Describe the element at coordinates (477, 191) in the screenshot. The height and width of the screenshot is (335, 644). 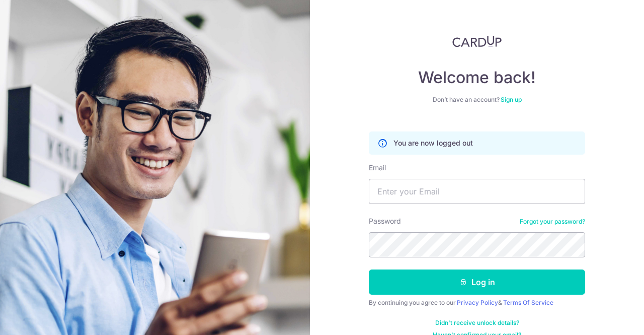
I see `input: Enter your Email` at that location.